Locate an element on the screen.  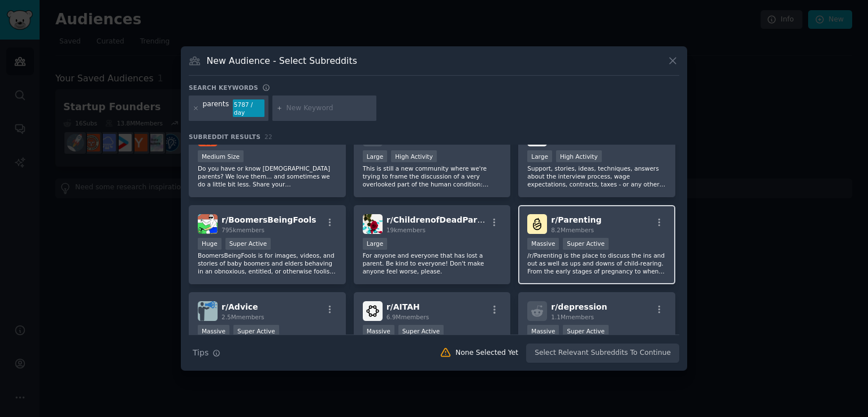
h3: New Audience - Select Subreddits is located at coordinates (282, 60).